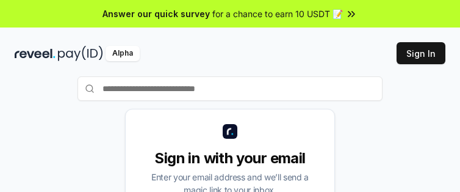 This screenshot has width=460, height=192. Describe the element at coordinates (230, 158) in the screenshot. I see `div: Sign in with your email` at that location.